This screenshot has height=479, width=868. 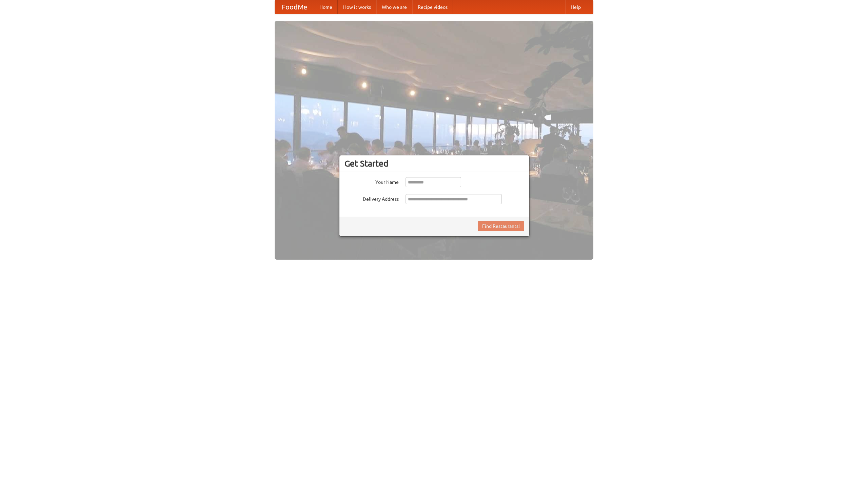 What do you see at coordinates (576, 7) in the screenshot?
I see `a: Help` at bounding box center [576, 7].